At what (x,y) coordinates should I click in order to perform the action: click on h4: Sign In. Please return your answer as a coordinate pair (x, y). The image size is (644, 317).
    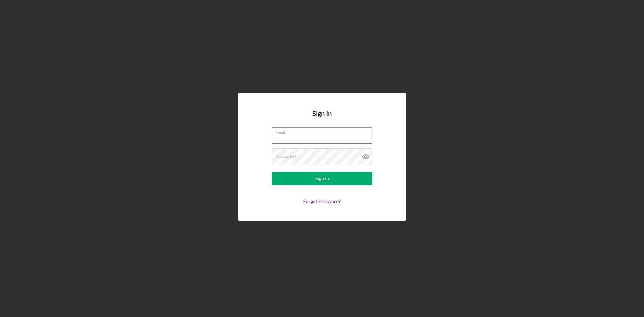
    Looking at the image, I should click on (322, 118).